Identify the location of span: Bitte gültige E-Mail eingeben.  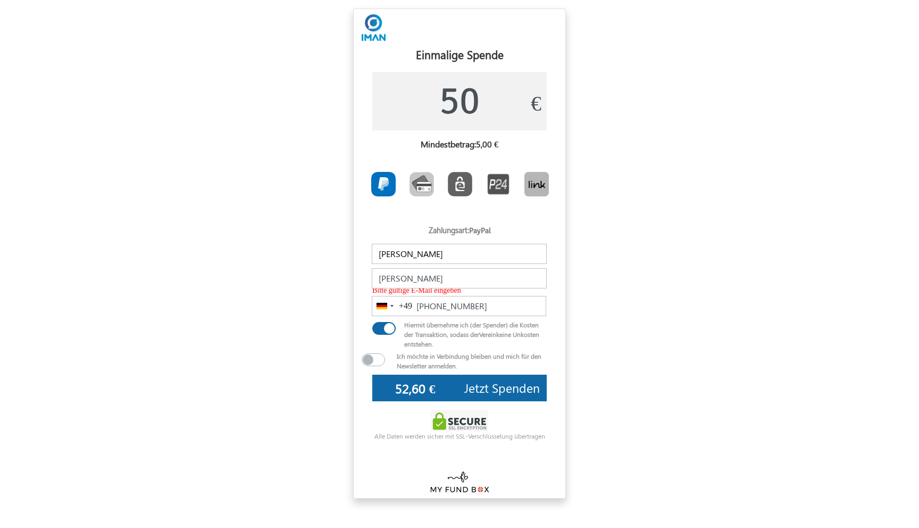
(417, 290).